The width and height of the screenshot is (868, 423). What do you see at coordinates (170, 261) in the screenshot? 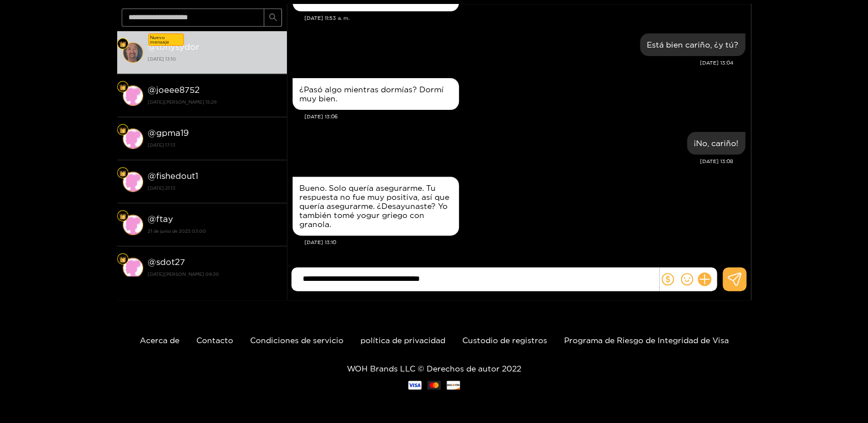
I see `font: sdot27` at bounding box center [170, 261].